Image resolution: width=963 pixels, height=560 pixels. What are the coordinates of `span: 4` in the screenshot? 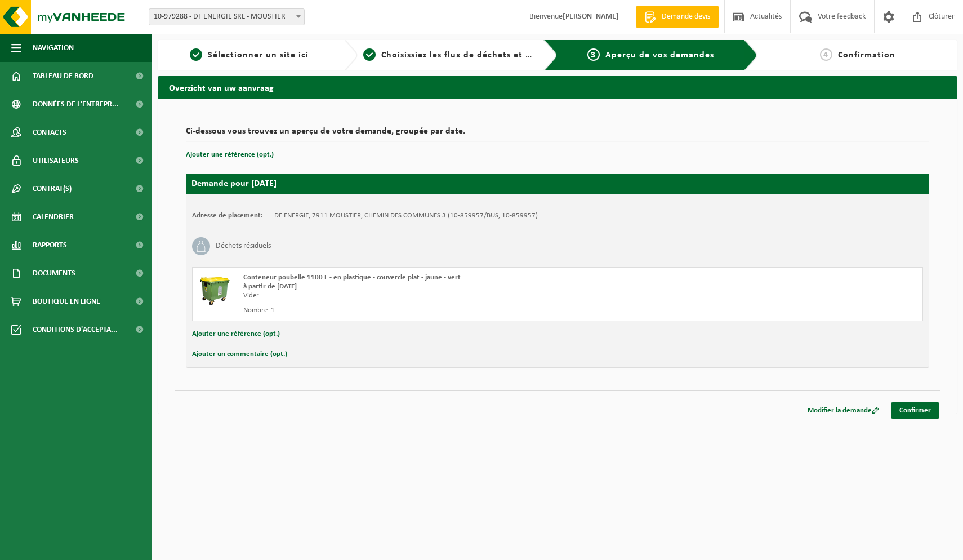 It's located at (826, 55).